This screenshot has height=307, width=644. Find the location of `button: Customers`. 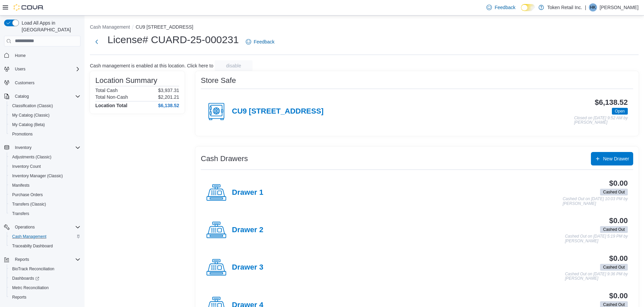

button: Customers is located at coordinates (43, 83).